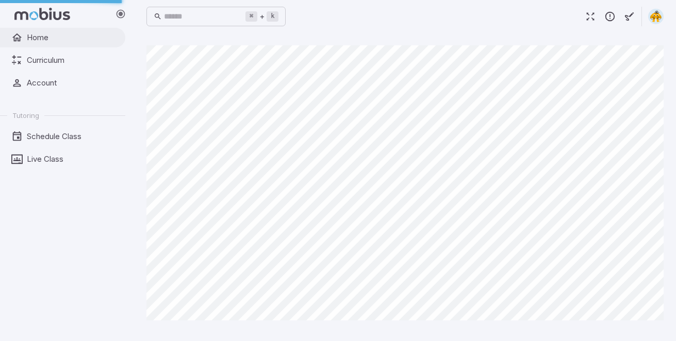  Describe the element at coordinates (610, 16) in the screenshot. I see `button: Report an Issue` at that location.